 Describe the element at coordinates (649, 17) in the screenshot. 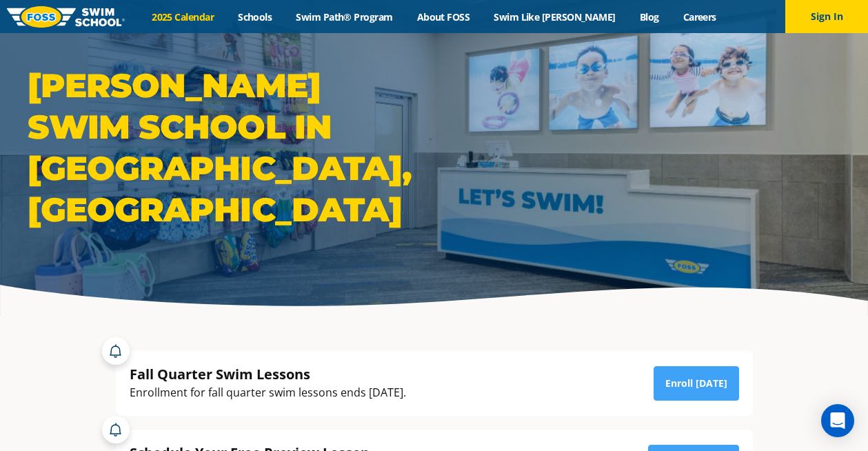

I see `a: Blog` at that location.